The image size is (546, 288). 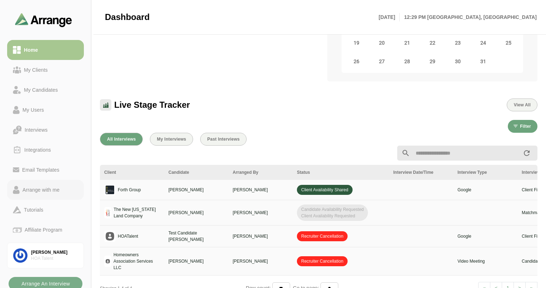 I want to click on a: Arrange with me, so click(x=45, y=190).